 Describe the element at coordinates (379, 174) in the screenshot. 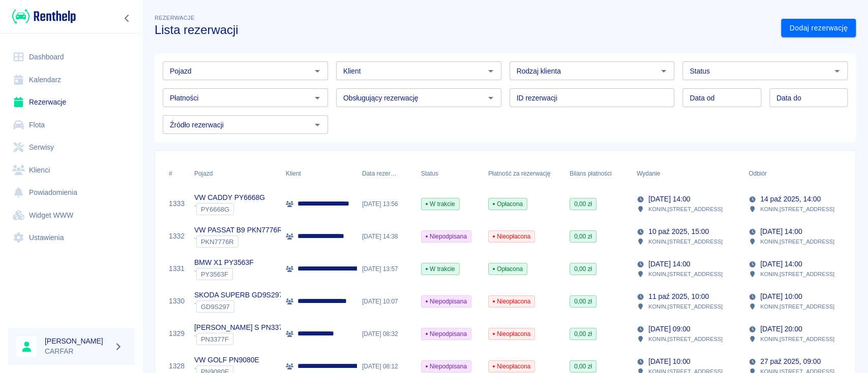

I see `div: Data rezerwacji` at that location.